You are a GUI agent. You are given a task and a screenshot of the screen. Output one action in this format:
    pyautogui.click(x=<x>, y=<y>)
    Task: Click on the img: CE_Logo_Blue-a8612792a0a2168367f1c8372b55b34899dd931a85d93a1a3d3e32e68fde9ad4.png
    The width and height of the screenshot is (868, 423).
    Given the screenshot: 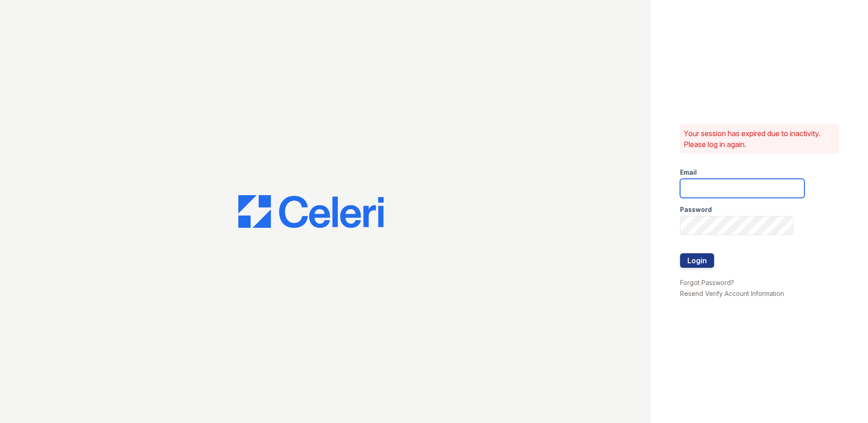 What is the action you would take?
    pyautogui.click(x=311, y=212)
    